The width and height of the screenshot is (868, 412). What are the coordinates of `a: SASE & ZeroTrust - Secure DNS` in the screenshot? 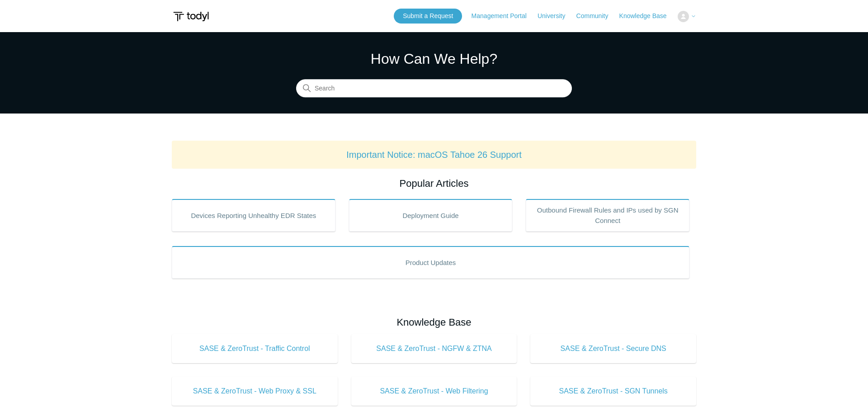 It's located at (613, 349).